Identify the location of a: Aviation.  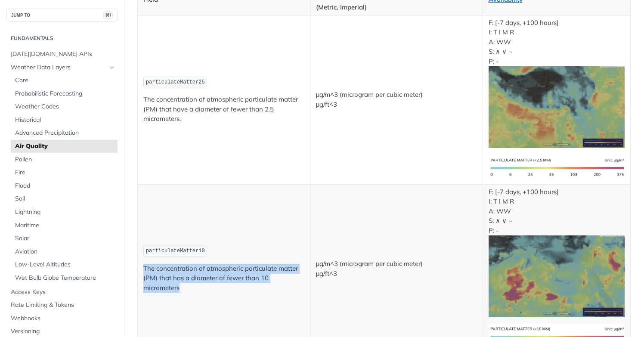
(64, 252).